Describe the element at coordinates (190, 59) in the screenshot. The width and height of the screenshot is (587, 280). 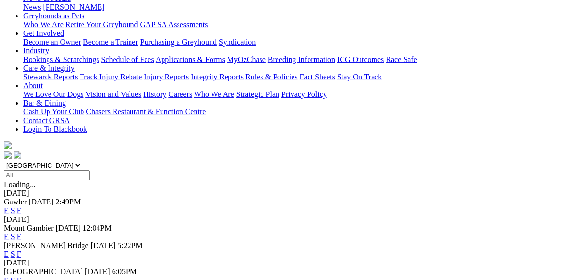
I see `a: Applications & Forms` at that location.